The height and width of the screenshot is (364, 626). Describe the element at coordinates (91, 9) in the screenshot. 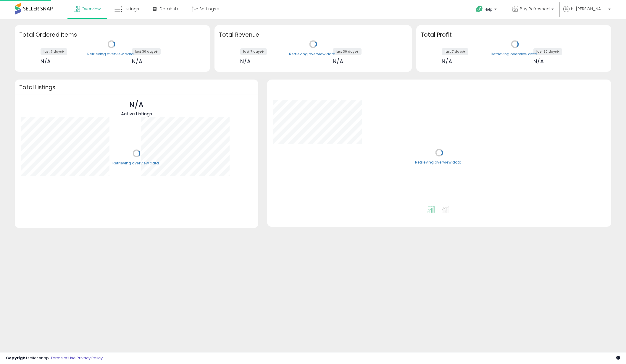

I see `span: Overview` at that location.